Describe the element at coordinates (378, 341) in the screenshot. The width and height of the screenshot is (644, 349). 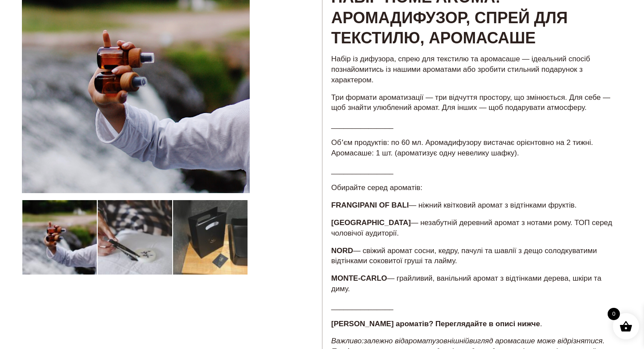
I see `em: залежно` at that location.